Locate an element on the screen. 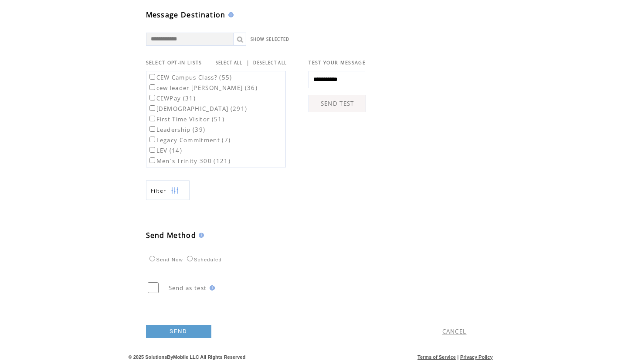 This screenshot has height=364, width=621. label: Men`s Trinity 300 (121) is located at coordinates (189, 161).